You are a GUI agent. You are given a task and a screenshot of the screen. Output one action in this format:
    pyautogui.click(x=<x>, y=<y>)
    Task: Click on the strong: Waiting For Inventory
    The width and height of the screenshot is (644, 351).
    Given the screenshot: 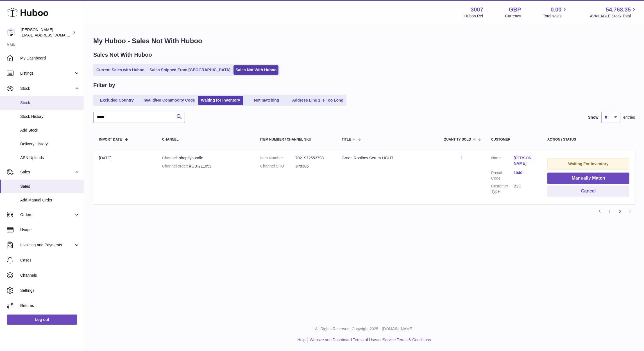 What is the action you would take?
    pyautogui.click(x=588, y=164)
    